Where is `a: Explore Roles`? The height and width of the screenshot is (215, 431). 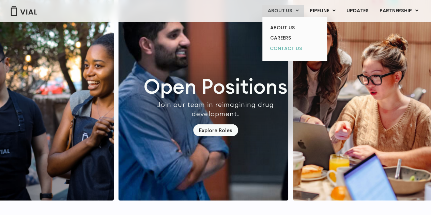
a: Explore Roles is located at coordinates (216, 130).